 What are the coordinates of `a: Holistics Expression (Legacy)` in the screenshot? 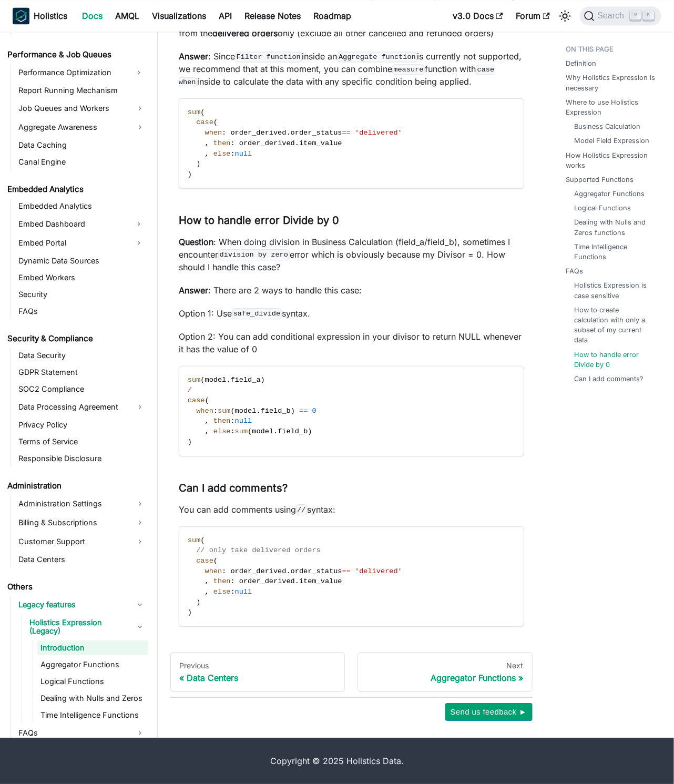 It's located at (87, 627).